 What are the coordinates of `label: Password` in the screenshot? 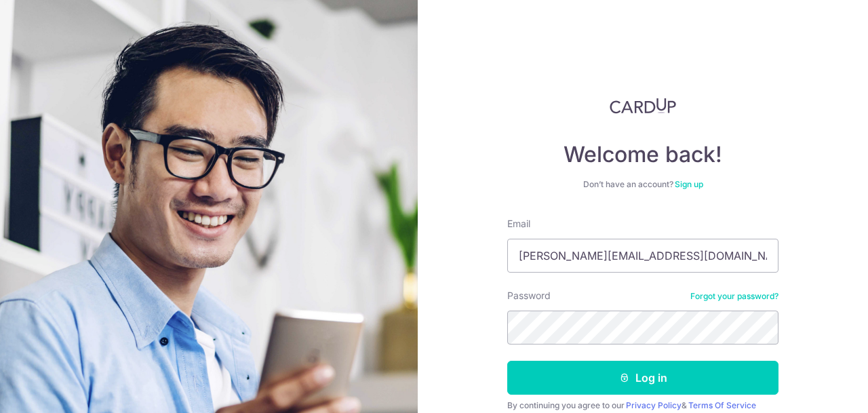 It's located at (529, 296).